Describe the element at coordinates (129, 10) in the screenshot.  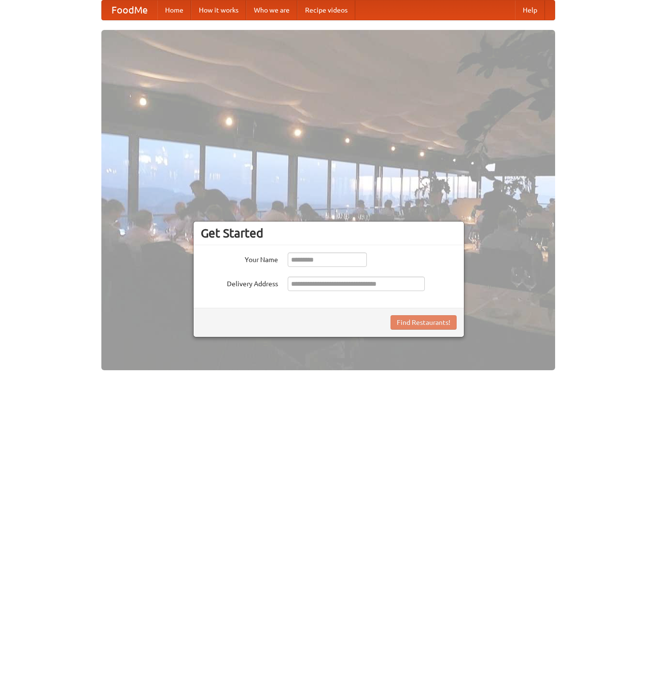
I see `a: FoodMe` at that location.